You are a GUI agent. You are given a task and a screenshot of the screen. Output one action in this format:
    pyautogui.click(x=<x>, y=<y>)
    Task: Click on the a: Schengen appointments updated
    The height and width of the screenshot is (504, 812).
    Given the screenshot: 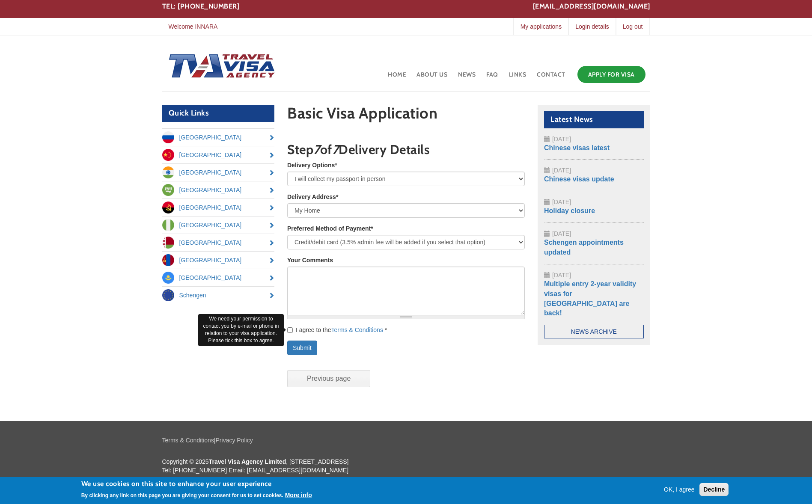 What is the action you would take?
    pyautogui.click(x=584, y=247)
    